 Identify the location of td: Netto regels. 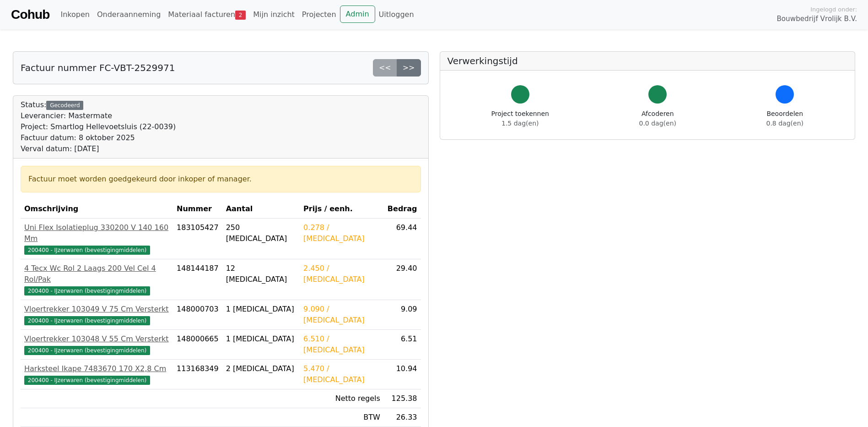
(342, 399).